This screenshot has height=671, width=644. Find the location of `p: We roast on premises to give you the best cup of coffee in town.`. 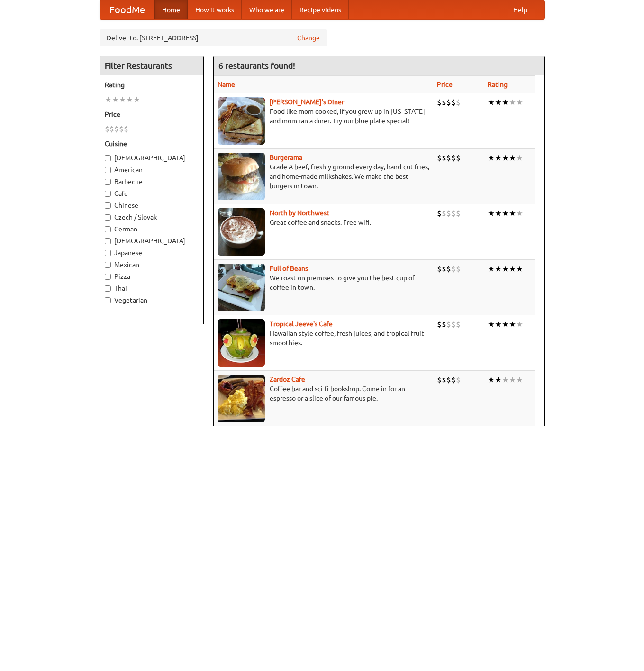

p: We roast on premises to give you the best cup of coffee in town. is located at coordinates (323, 282).